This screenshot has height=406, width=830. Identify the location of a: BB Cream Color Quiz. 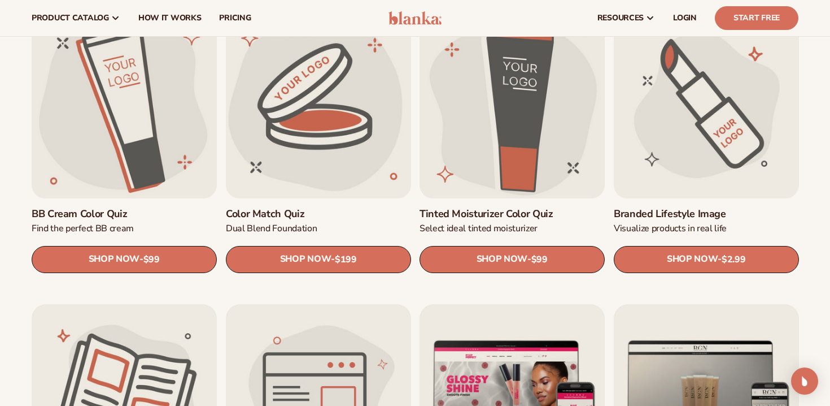
(124, 213).